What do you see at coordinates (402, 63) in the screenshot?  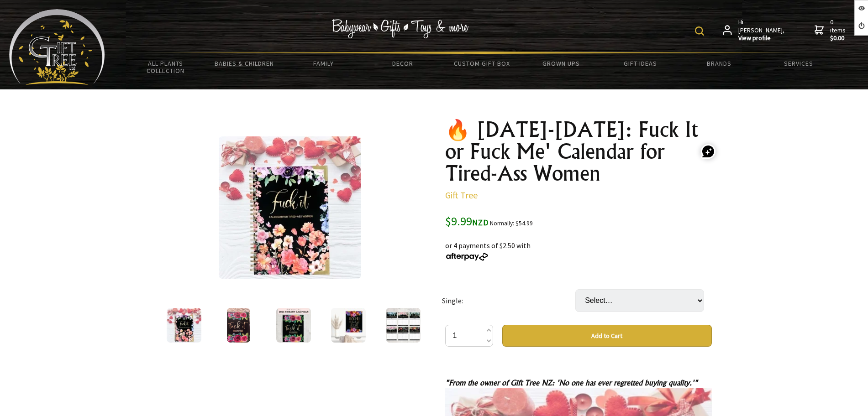 I see `a: Decor` at bounding box center [402, 63].